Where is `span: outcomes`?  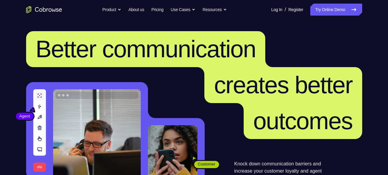 span: outcomes is located at coordinates (303, 121).